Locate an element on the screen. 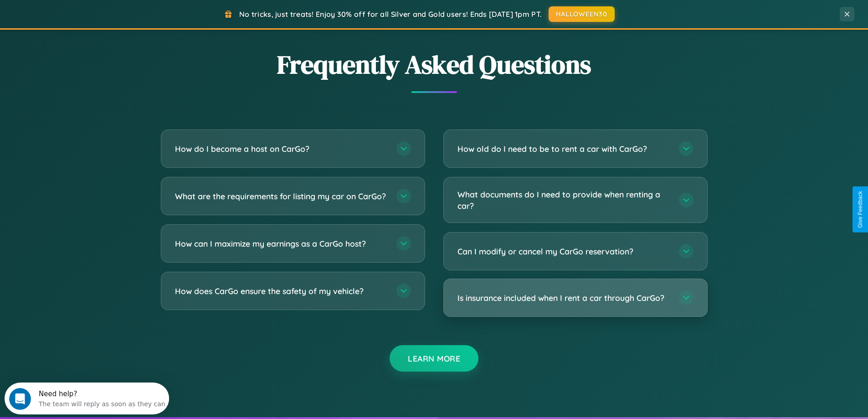  h3: Can I modify or cancel my CarGo reservation? is located at coordinates (564, 251).